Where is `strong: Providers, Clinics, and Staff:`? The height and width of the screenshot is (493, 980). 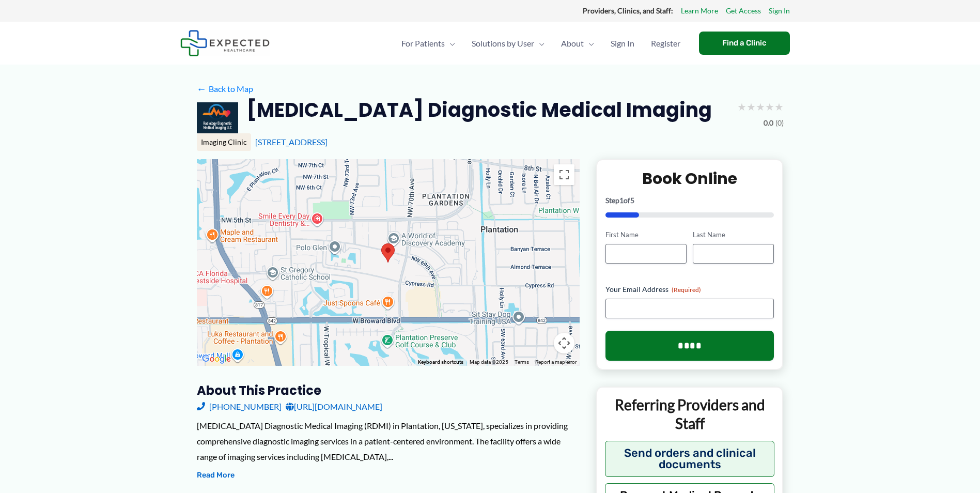 strong: Providers, Clinics, and Staff: is located at coordinates (628, 10).